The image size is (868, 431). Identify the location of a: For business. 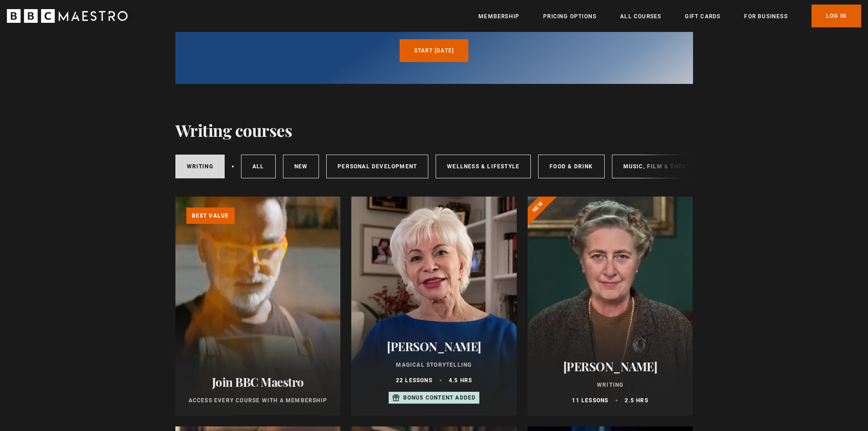
(765, 16).